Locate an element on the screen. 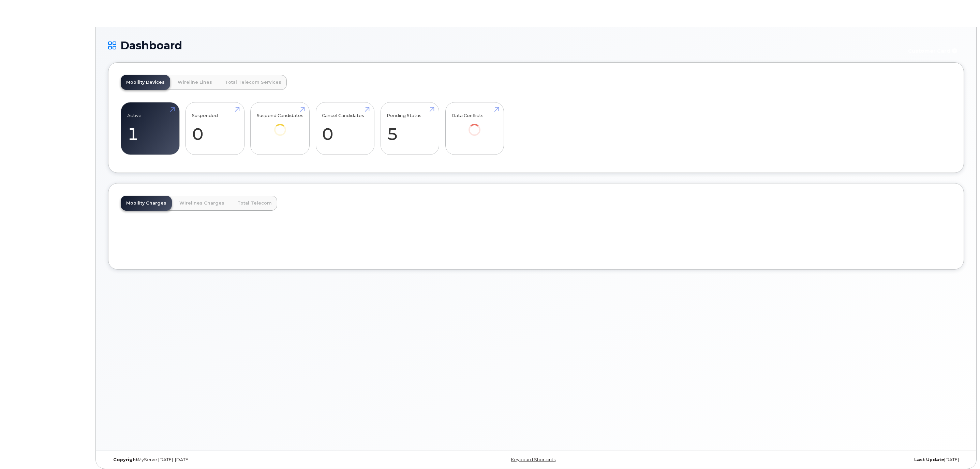 The height and width of the screenshot is (469, 980). a: Mobility Charges is located at coordinates (146, 203).